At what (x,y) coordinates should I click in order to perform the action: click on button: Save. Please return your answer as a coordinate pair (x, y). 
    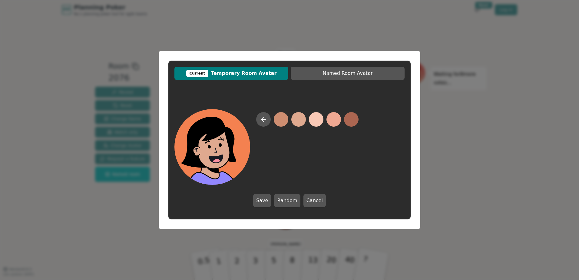
    Looking at the image, I should click on (262, 201).